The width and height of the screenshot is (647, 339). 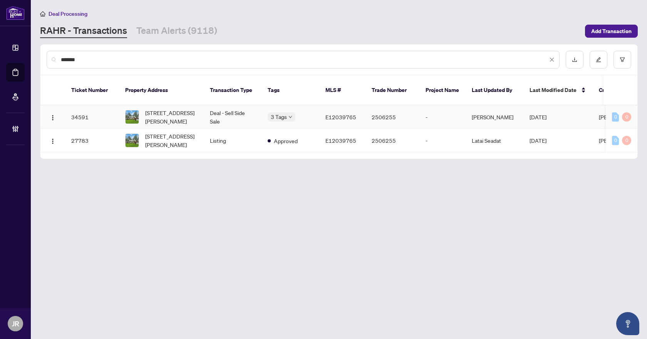 What do you see at coordinates (495, 141) in the screenshot?
I see `td: Latai Seadat` at bounding box center [495, 141].